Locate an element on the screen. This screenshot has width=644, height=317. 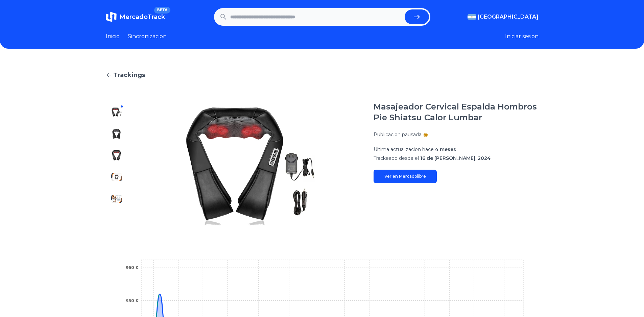
h1: Masajeador Cervical Espalda Hombros Pie Shiatsu Calor Lumbar is located at coordinates (456, 112).